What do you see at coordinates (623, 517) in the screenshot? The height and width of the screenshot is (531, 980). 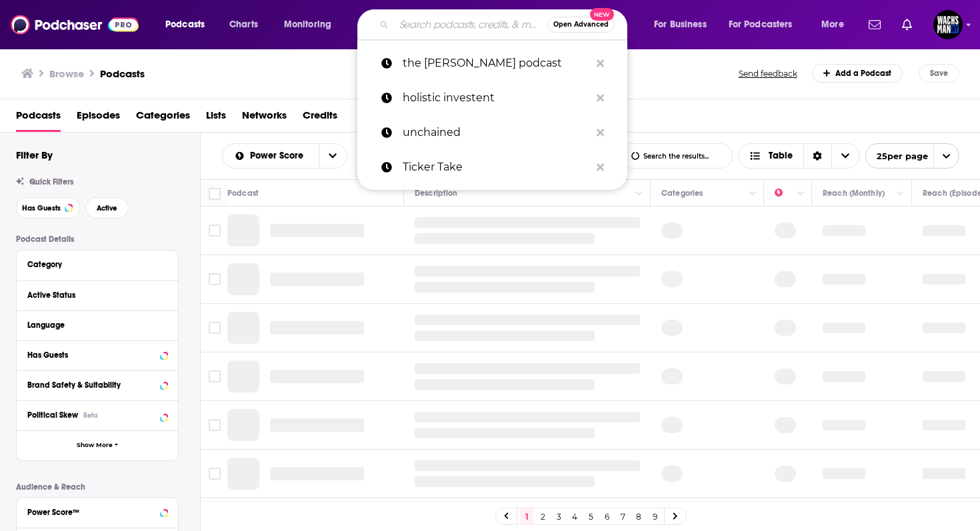 I see `a: 7` at bounding box center [623, 517].